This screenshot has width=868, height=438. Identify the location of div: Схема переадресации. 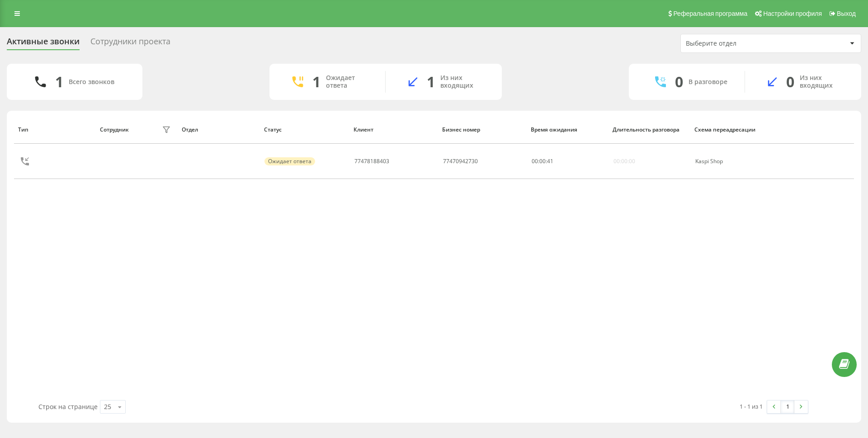
(731, 130).